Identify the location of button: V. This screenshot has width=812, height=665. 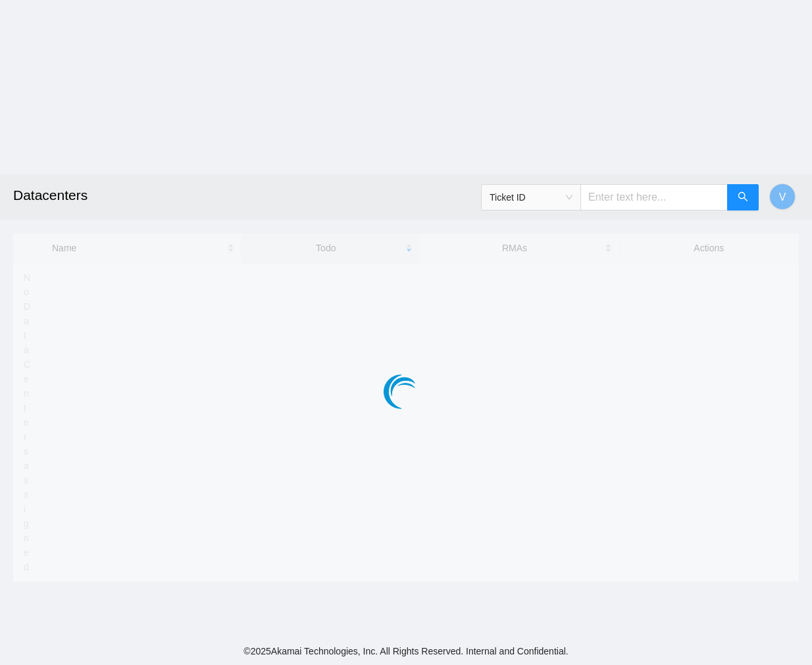
(782, 197).